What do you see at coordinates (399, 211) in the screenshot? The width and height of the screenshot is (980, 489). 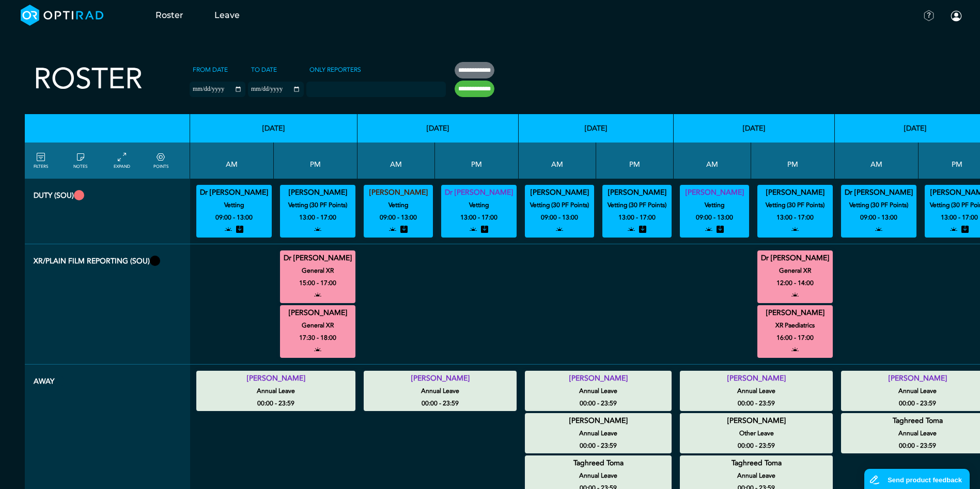 I see `div: Vetting 09:00 - 13:00` at bounding box center [399, 211].